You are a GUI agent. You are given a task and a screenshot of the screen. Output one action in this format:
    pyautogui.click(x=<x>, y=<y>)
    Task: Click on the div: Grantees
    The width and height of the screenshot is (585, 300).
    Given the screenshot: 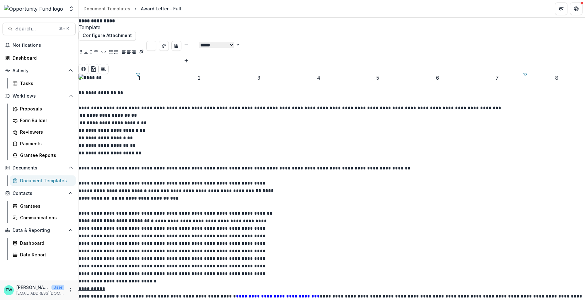 What is the action you would take?
    pyautogui.click(x=45, y=206)
    